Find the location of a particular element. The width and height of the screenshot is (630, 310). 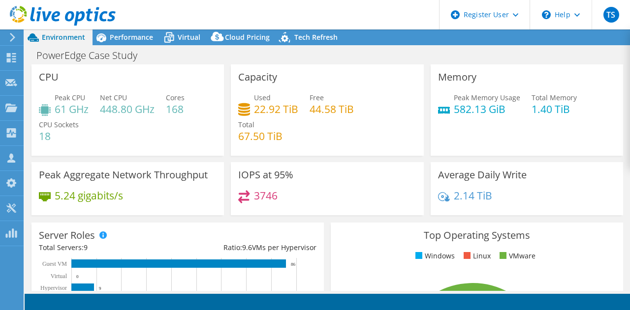

h4: 44.58 TiB is located at coordinates (332, 109).